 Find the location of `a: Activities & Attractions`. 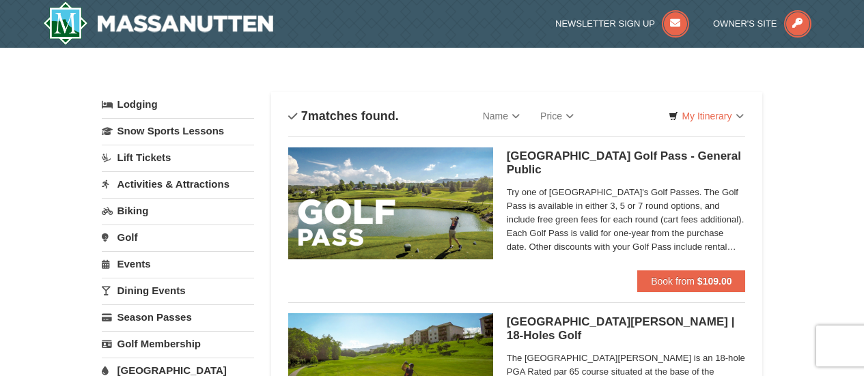

a: Activities & Attractions is located at coordinates (178, 184).